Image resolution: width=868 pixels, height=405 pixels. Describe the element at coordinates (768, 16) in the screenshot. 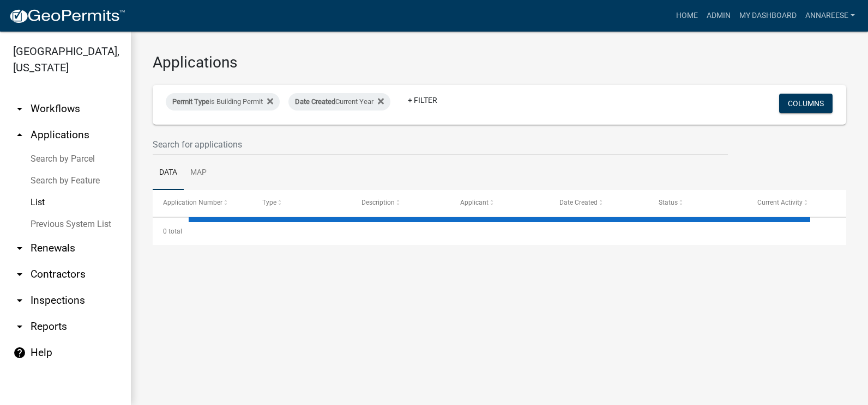

I see `a: My Dashboard` at that location.